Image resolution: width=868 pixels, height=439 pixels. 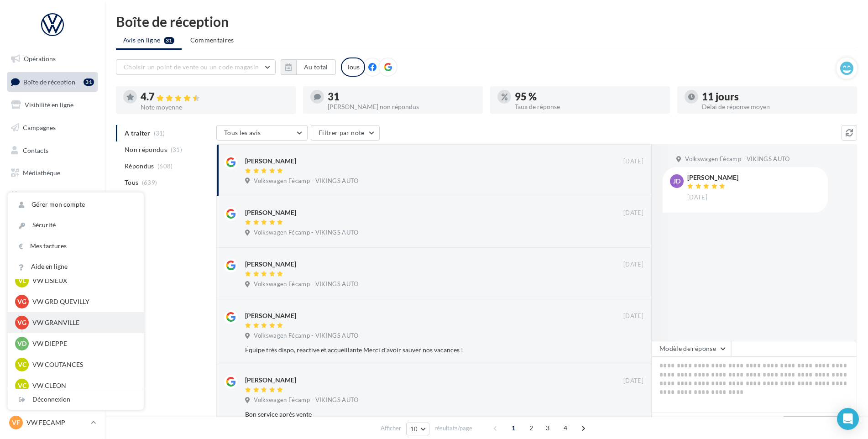 What do you see at coordinates (39, 128) in the screenshot?
I see `span: Campagnes` at bounding box center [39, 128].